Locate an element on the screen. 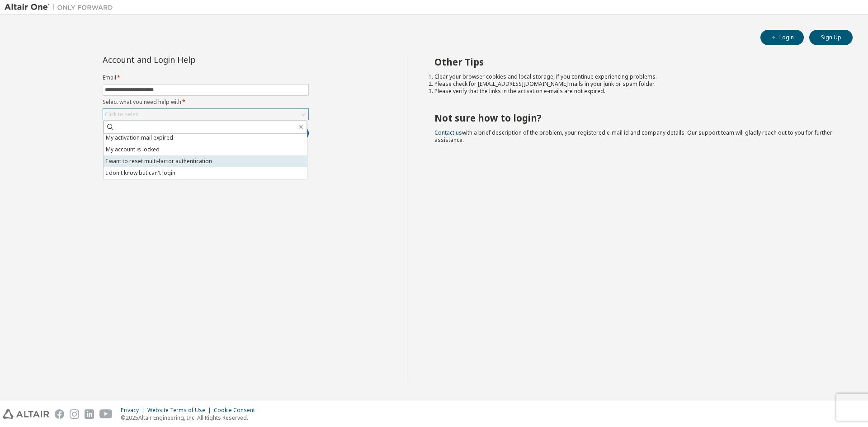  img: Altair One is located at coordinates (61, 7).